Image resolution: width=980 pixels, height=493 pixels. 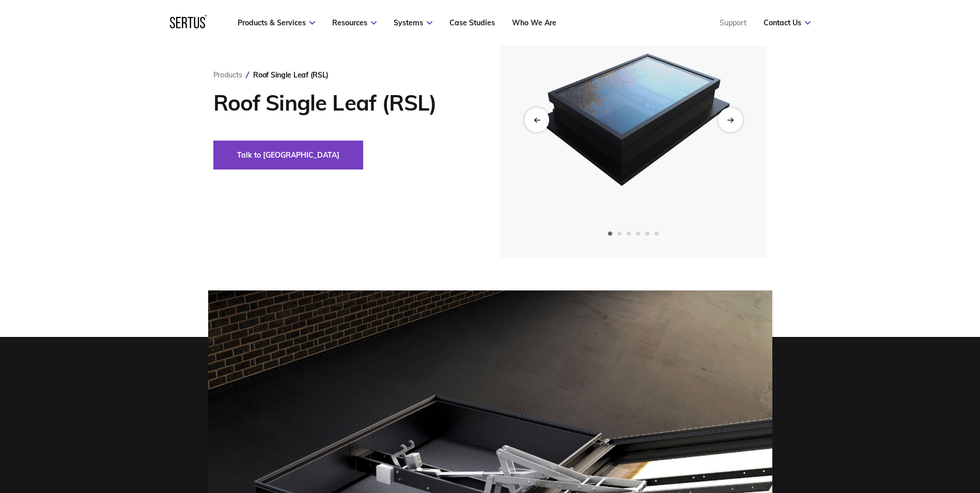 What do you see at coordinates (648, 234) in the screenshot?
I see `span: Go to slide 5` at bounding box center [648, 234].